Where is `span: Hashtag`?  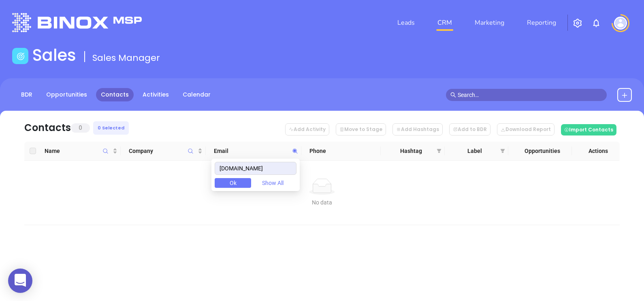 span: Hashtag is located at coordinates (411, 151).